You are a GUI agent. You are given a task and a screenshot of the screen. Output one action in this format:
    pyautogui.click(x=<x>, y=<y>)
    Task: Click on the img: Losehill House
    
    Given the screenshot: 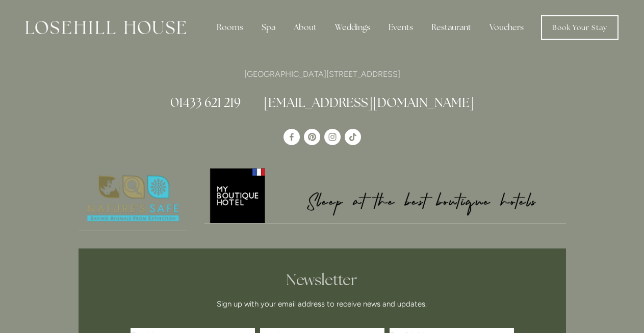 What is the action you would take?
    pyautogui.click(x=106, y=27)
    